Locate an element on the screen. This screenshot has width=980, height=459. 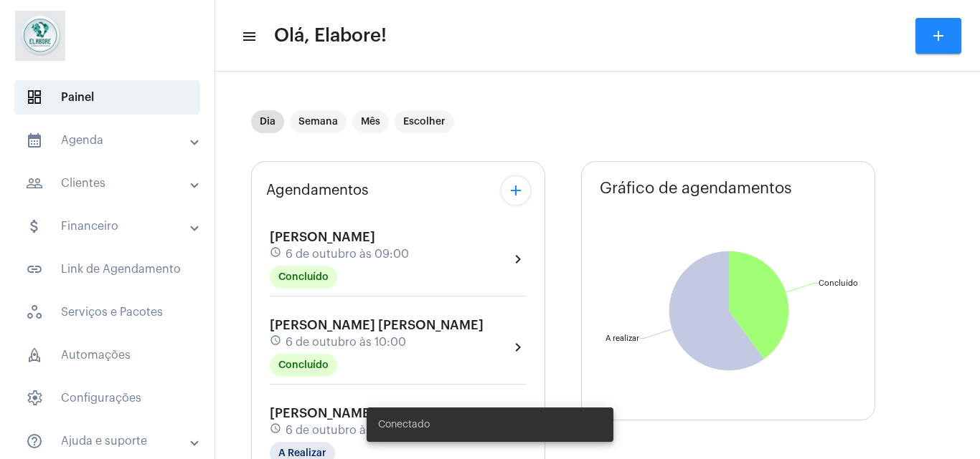
mat-panel-title: Ajuda e suporte is located at coordinates (108, 441).